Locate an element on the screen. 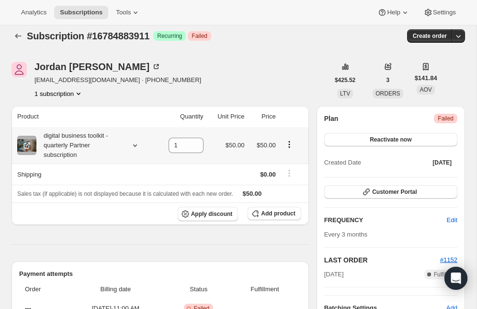 This screenshot has height=309, width=477. button: Apply discount is located at coordinates (208, 214).